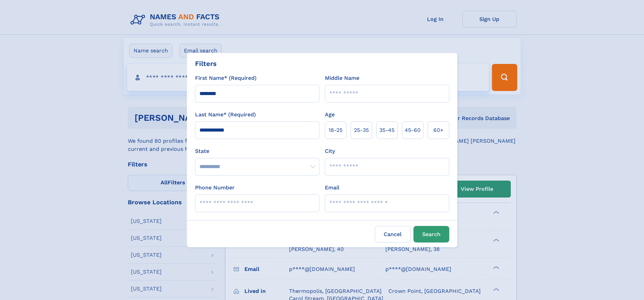 This screenshot has width=644, height=300. Describe the element at coordinates (387, 130) in the screenshot. I see `span: 35‑45` at that location.